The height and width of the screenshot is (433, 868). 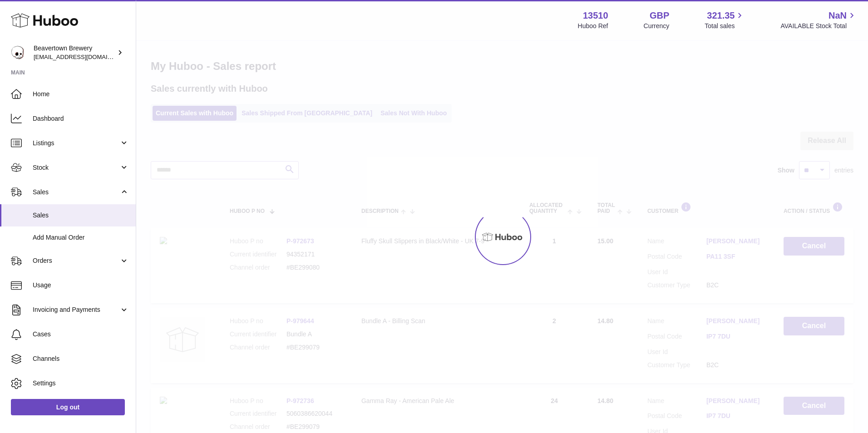 I want to click on span: Total sales, so click(x=725, y=26).